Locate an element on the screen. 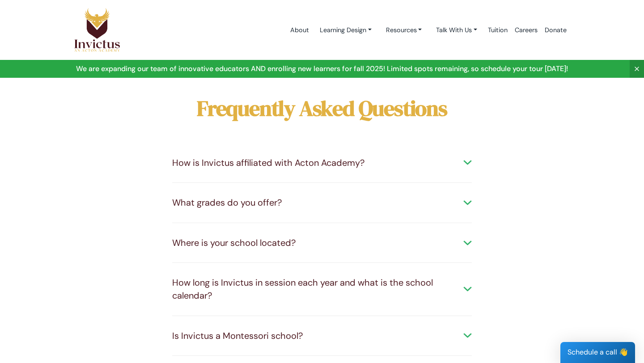 This screenshot has height=363, width=644. h2: Frequently Asked Questions is located at coordinates (322, 109).